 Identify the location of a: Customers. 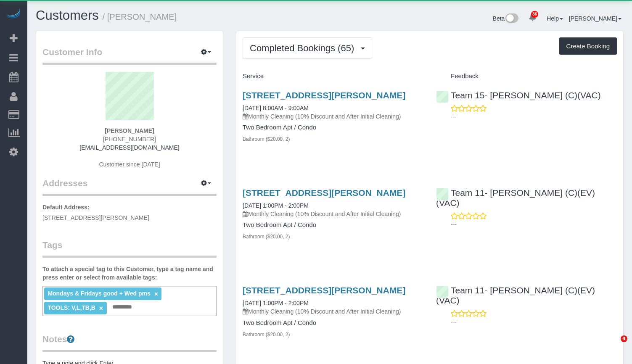
(67, 15).